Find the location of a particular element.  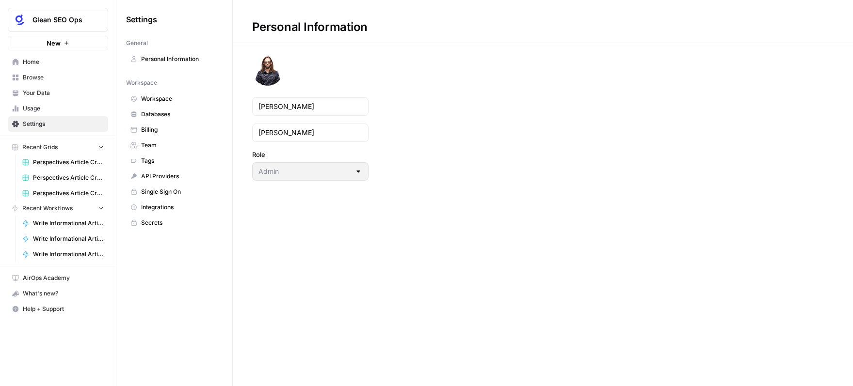

a: Write Informational Article Body (Search) is located at coordinates (63, 255).